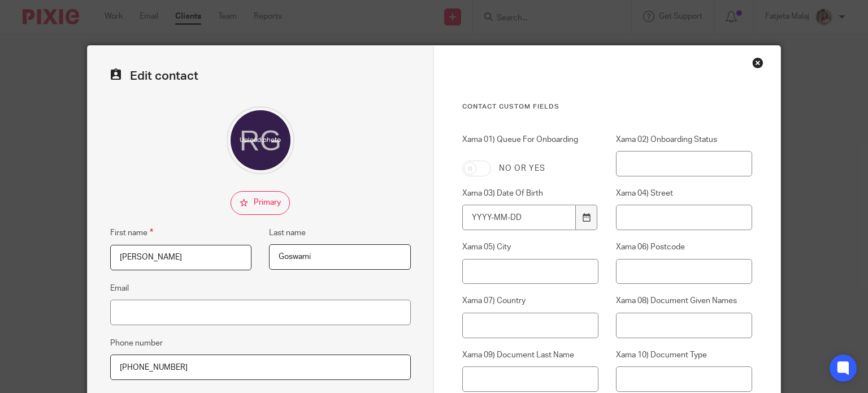 Image resolution: width=868 pixels, height=393 pixels. What do you see at coordinates (530, 301) in the screenshot?
I see `label: Xama 07) Country` at bounding box center [530, 301].